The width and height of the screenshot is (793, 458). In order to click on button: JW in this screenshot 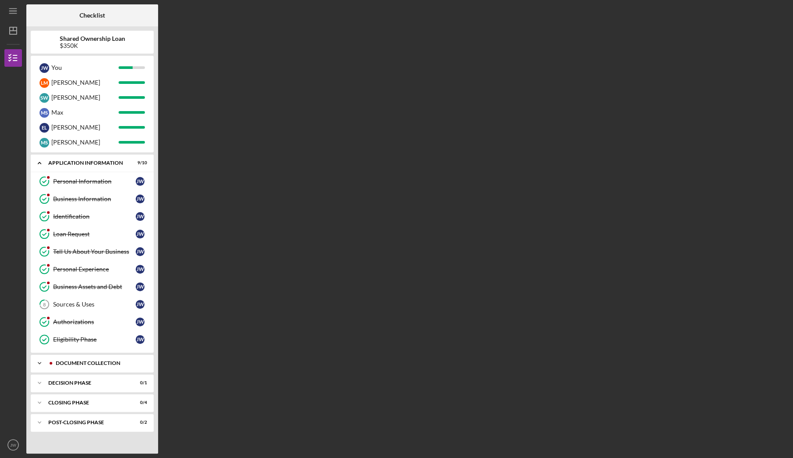, I will do `click(13, 445)`.